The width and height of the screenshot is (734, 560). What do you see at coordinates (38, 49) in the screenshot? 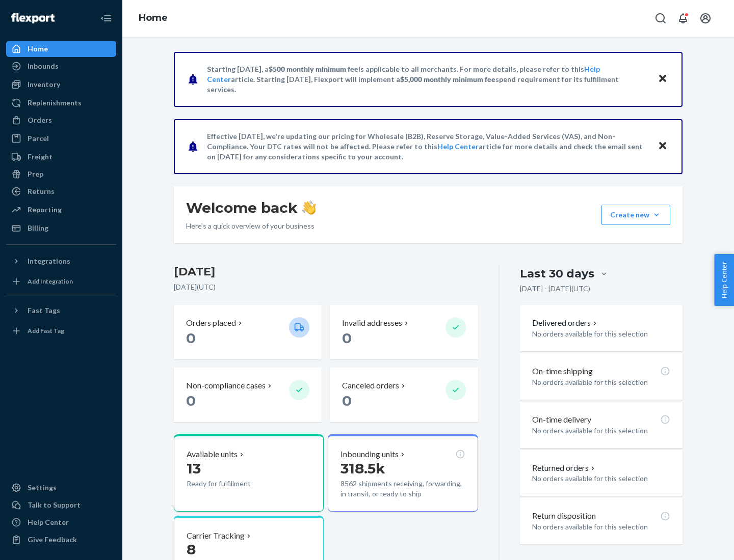
I see `div: Home` at bounding box center [38, 49].